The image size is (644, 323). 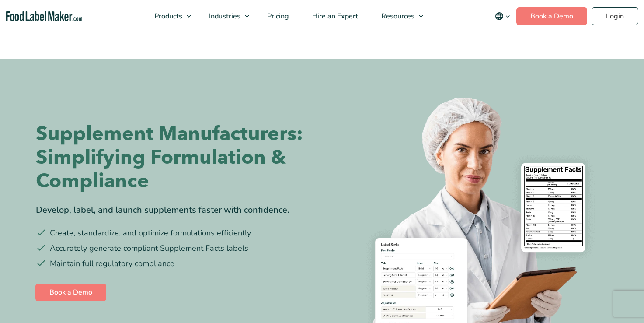 I want to click on span: Pricing, so click(x=277, y=16).